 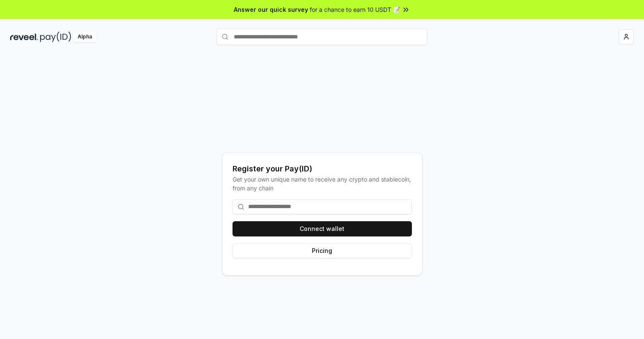 What do you see at coordinates (322, 169) in the screenshot?
I see `div: Register your Pay(ID)` at bounding box center [322, 169].